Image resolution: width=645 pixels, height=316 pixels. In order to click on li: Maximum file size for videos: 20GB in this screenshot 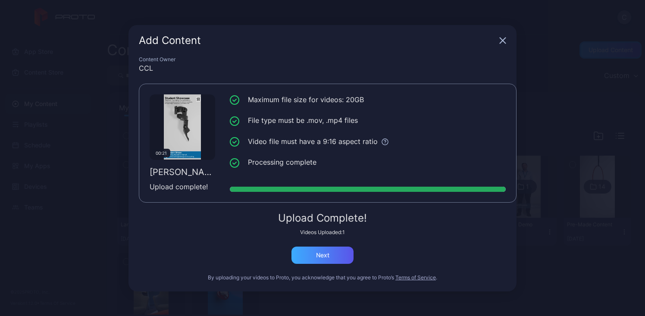, I will do `click(368, 100)`.